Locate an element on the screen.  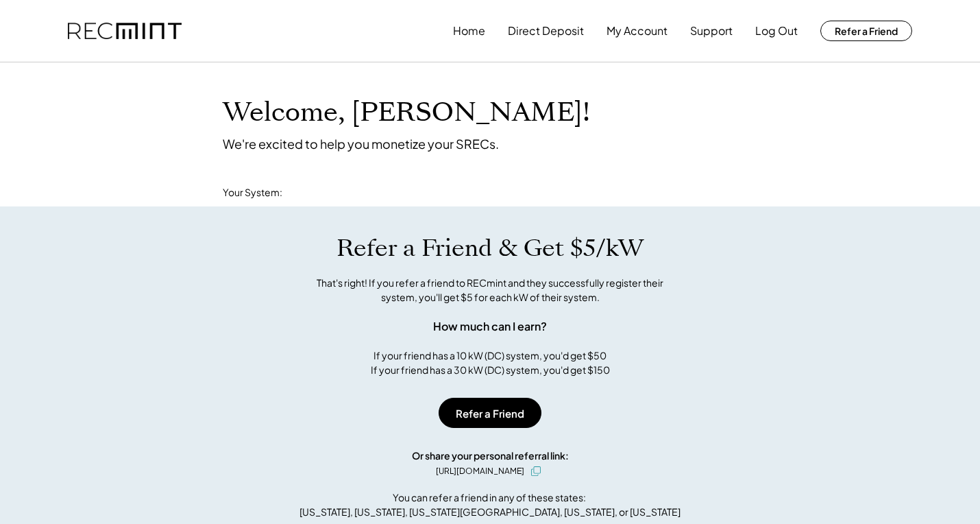
div: We're excited to help you monetize your SRECs. is located at coordinates (361, 143).